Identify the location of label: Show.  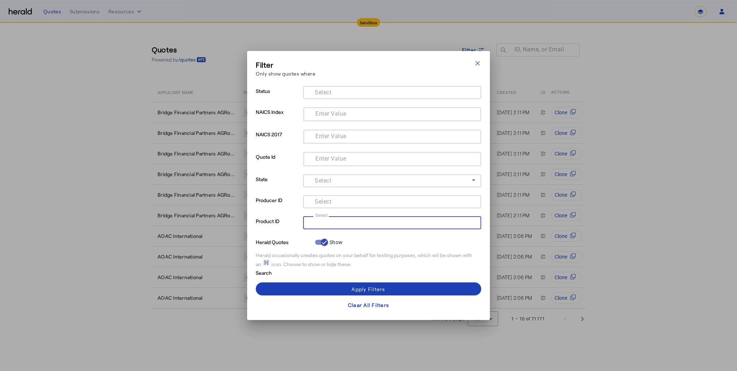
(335, 242).